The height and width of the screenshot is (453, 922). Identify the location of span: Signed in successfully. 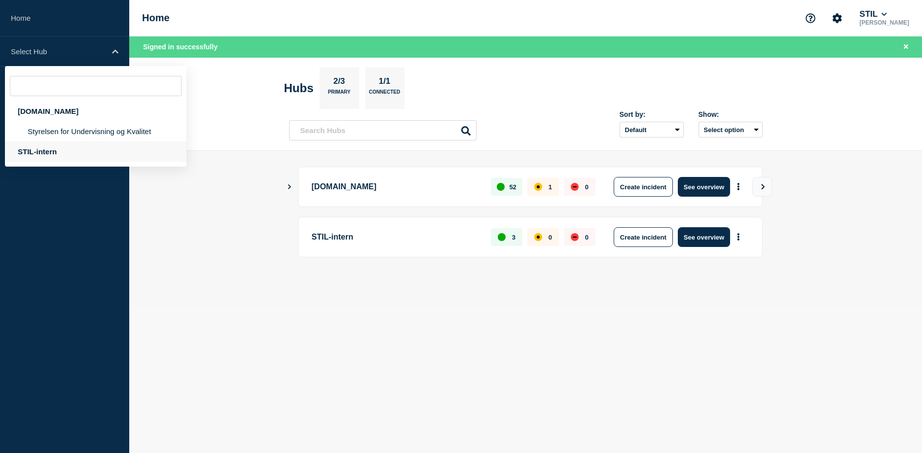
(180, 47).